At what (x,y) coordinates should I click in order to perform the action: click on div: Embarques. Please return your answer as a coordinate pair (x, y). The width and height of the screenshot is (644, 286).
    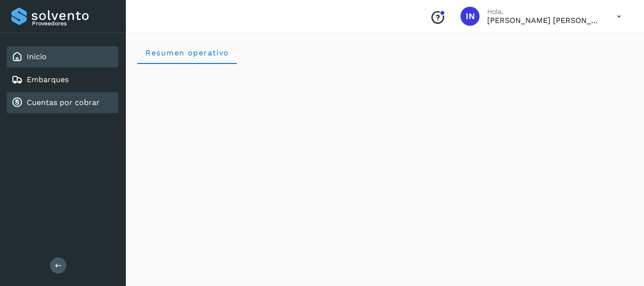
    Looking at the image, I should click on (62, 80).